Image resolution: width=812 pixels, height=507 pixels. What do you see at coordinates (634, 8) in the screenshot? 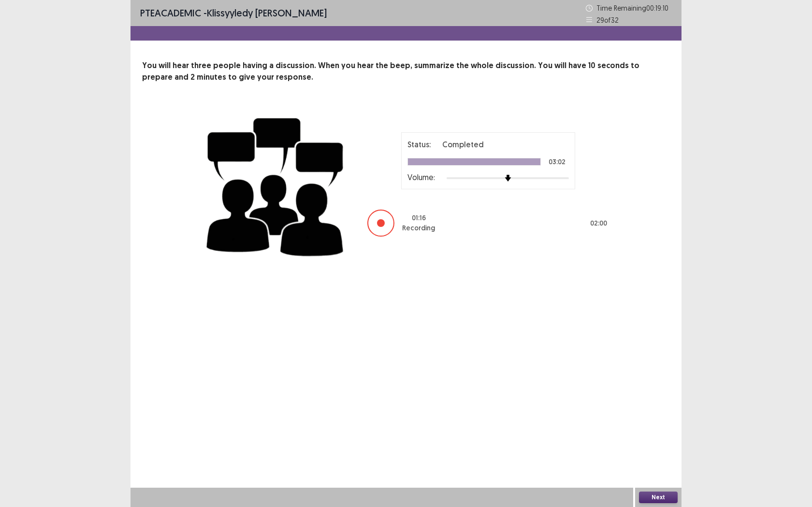
I see `p: Time Remaining 00 : 19 : 10` at bounding box center [634, 8].